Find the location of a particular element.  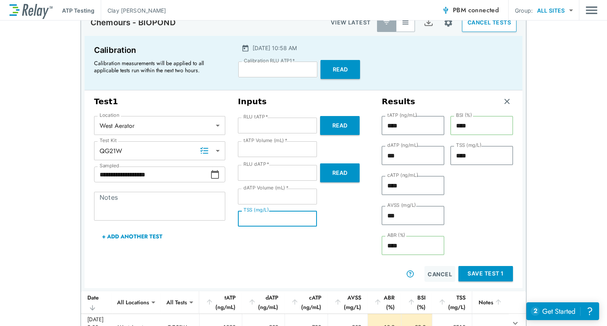

div: tATP (ng/mL) is located at coordinates (221, 303).